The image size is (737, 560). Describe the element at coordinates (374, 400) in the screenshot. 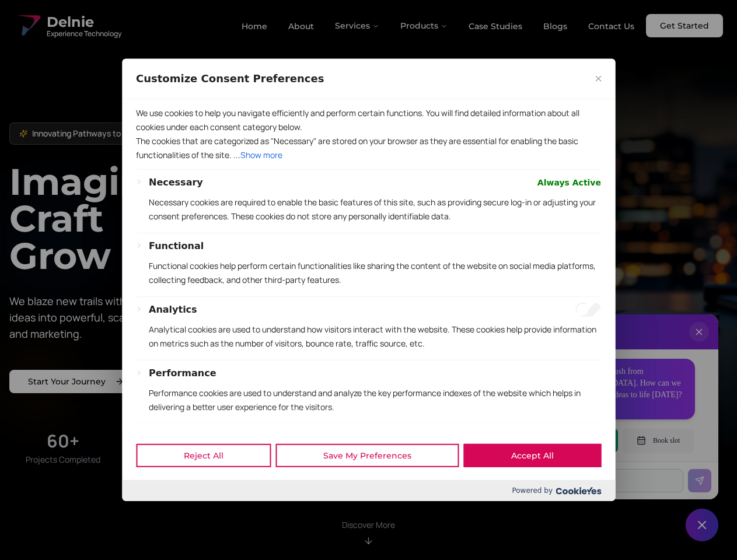

I see `p: Performance cookies are used to understand and analyze the key performance indexes of the website...` at that location.